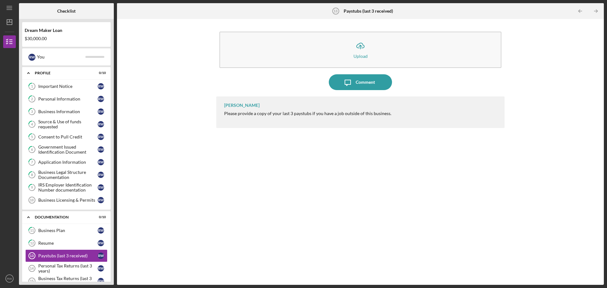 The image size is (607, 288). I want to click on tspan: 2, so click(32, 99).